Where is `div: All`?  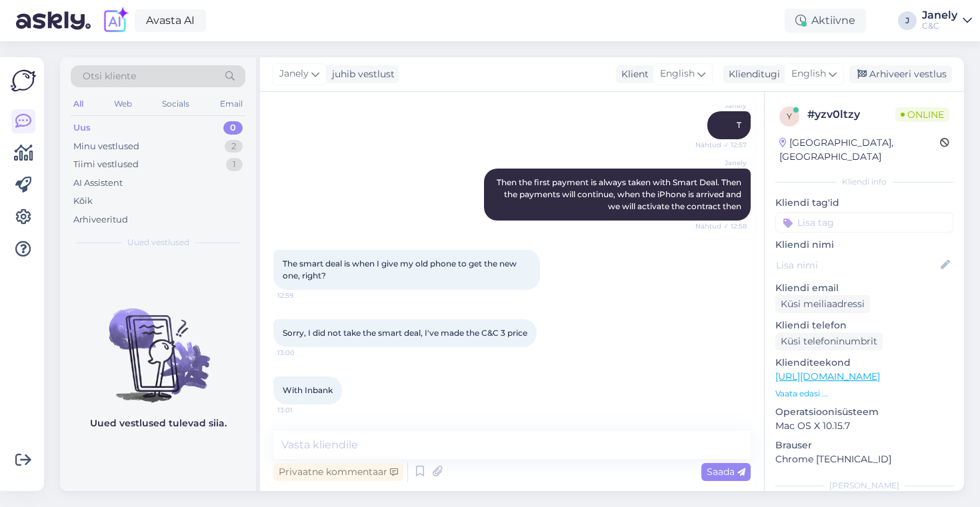 div: All is located at coordinates (78, 103).